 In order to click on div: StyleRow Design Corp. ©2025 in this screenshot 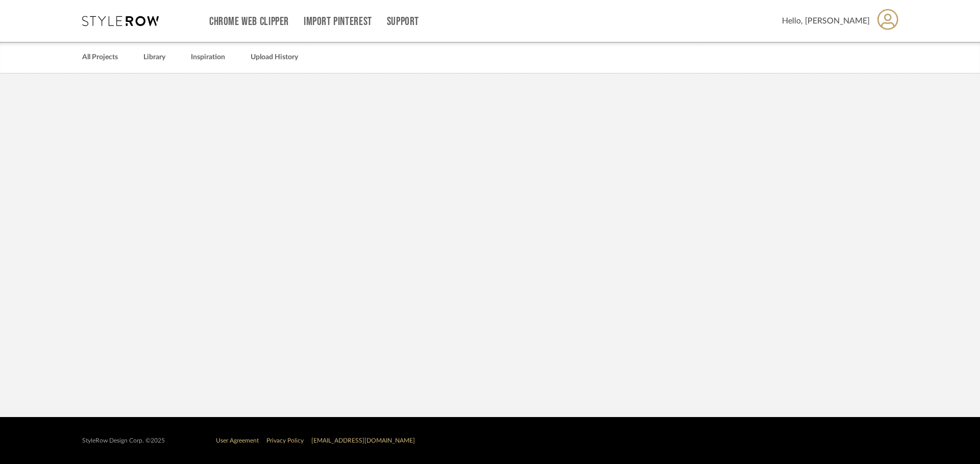, I will do `click(124, 441)`.